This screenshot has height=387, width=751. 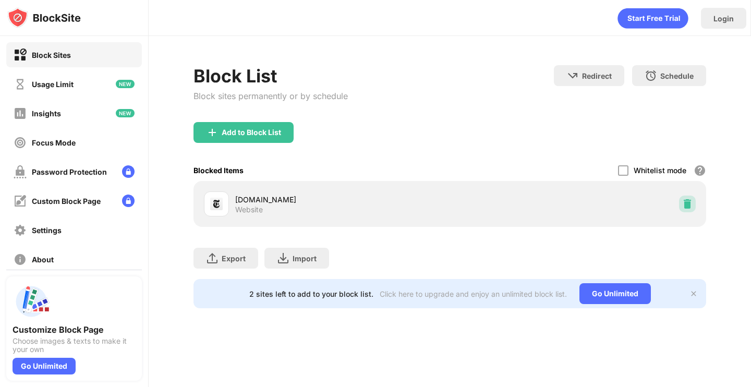 I want to click on div: Schedule, so click(x=677, y=76).